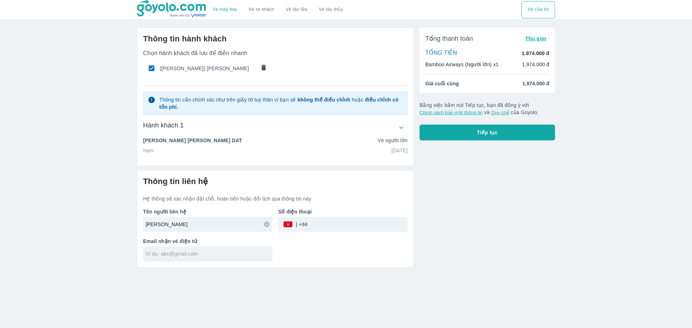  Describe the element at coordinates (275, 39) in the screenshot. I see `h6: Thông tin hành khách` at that location.